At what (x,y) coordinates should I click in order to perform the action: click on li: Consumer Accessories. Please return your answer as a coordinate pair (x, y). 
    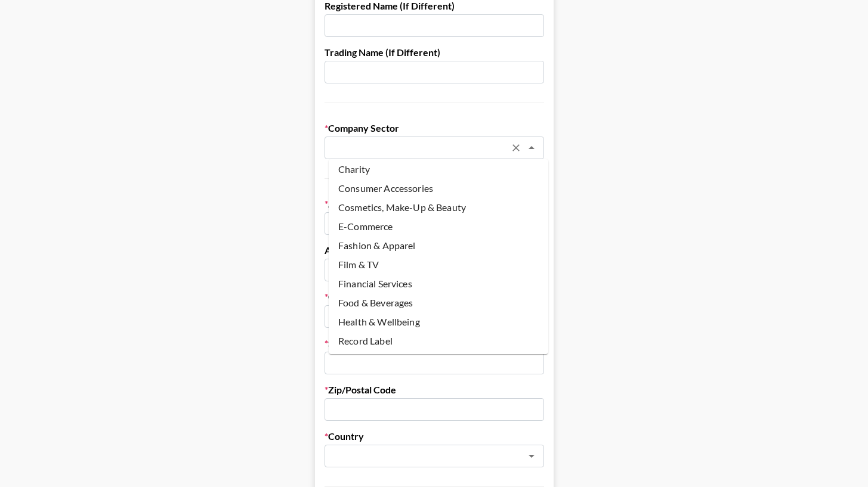
    Looking at the image, I should click on (439, 188).